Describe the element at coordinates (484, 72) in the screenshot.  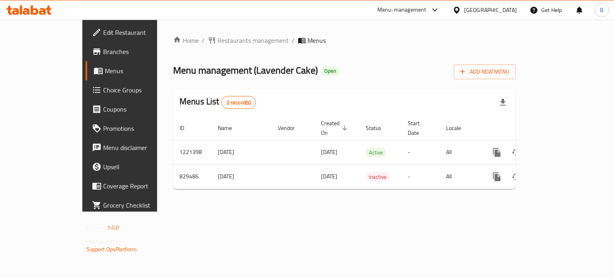
I see `span: Add New Menu` at that location.